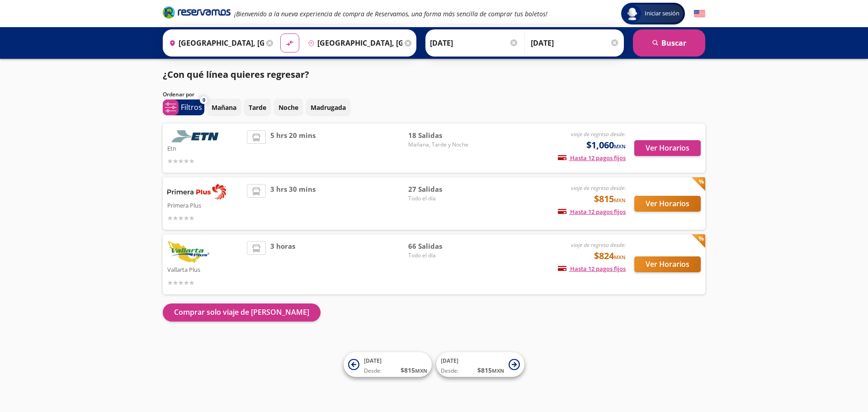  What do you see at coordinates (329, 107) in the screenshot?
I see `button: Madrugada` at bounding box center [329, 107].